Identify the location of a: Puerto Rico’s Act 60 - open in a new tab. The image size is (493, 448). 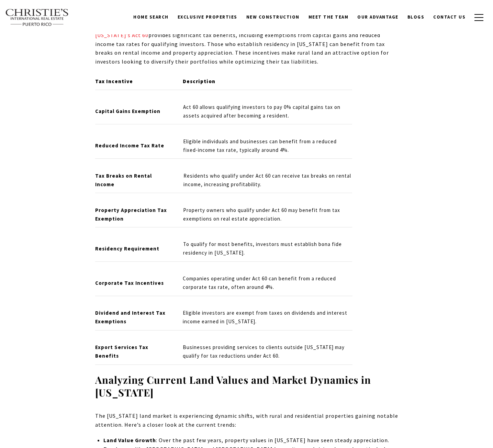
(121, 35).